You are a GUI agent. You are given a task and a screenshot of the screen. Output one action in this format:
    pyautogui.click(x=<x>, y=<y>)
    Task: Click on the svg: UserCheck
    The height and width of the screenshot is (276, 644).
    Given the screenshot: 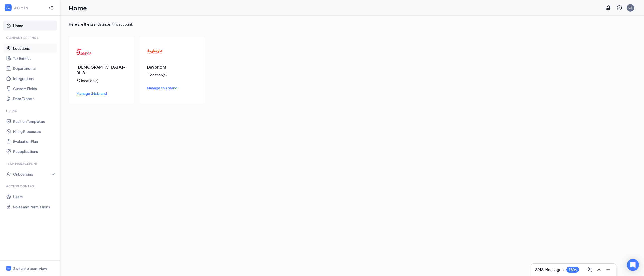 What is the action you would take?
    pyautogui.click(x=9, y=174)
    